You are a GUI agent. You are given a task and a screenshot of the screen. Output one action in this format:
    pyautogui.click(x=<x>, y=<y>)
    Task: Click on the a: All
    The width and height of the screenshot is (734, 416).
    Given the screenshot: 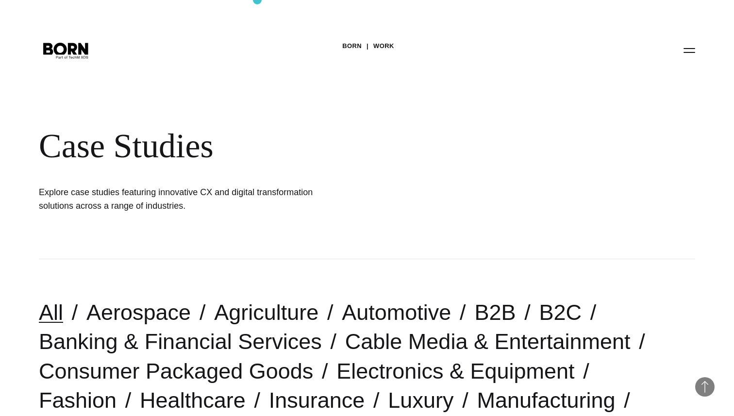 What is the action you would take?
    pyautogui.click(x=51, y=312)
    